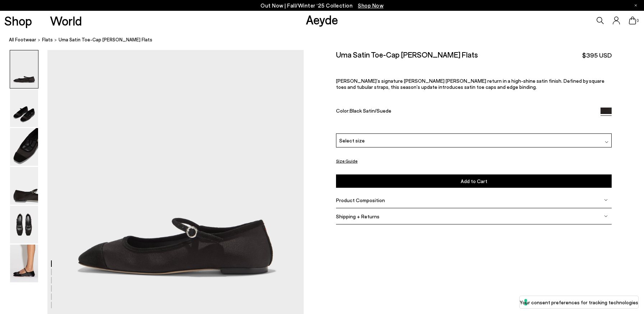  What do you see at coordinates (24, 108) in the screenshot?
I see `img: Uma Satin Toe-Cap Mary-Jane Flats - Image 2` at bounding box center [24, 108].